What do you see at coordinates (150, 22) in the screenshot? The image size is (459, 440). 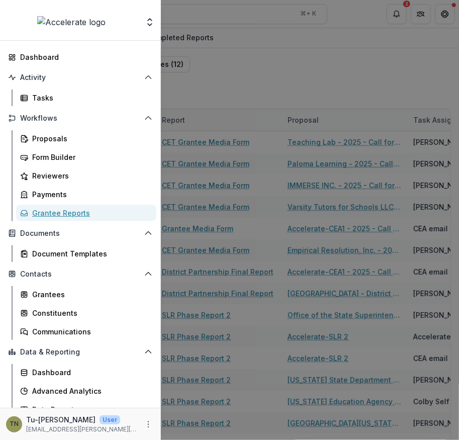 I see `button: Open entity switcher` at bounding box center [150, 22].